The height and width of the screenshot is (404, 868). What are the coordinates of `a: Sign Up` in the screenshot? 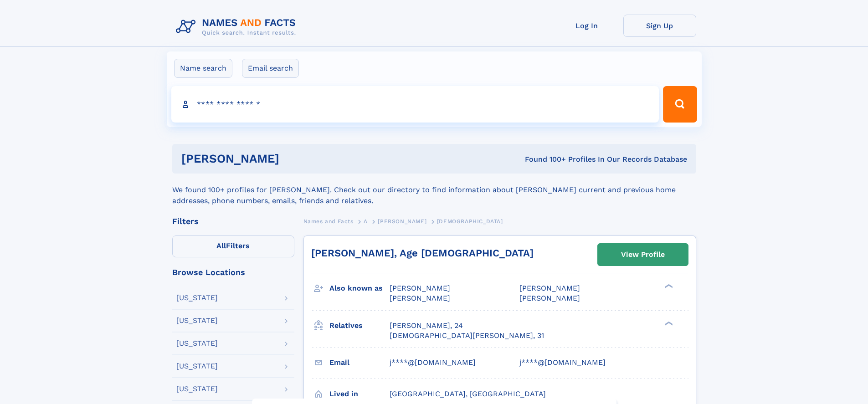 It's located at (660, 25).